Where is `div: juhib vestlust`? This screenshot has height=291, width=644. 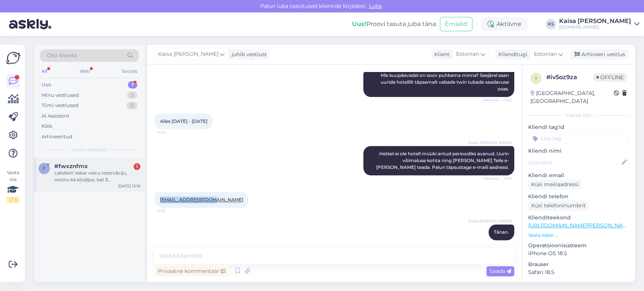
div: juhib vestlust is located at coordinates (248, 54).